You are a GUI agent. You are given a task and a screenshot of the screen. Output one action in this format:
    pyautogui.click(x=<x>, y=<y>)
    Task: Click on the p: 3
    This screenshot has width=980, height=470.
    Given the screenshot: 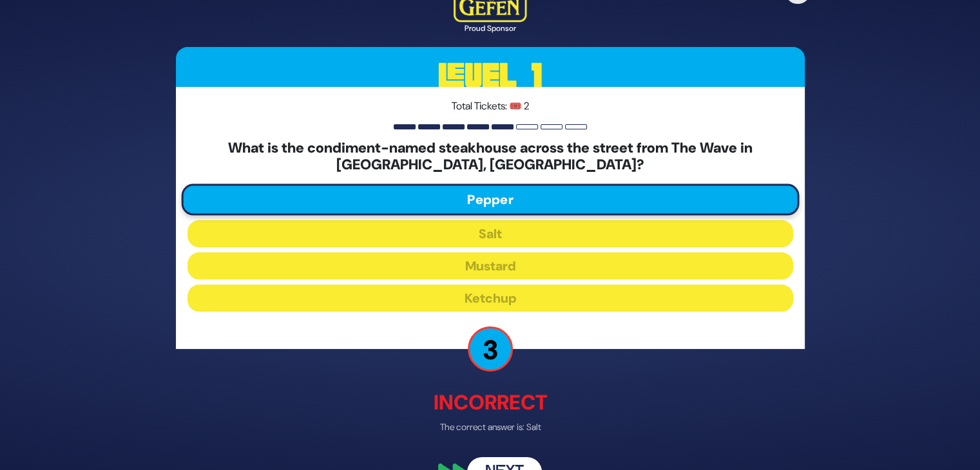 What is the action you would take?
    pyautogui.click(x=491, y=348)
    